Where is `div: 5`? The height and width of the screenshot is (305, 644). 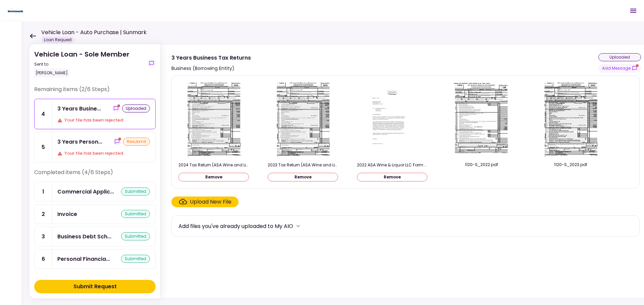
div: 5 is located at coordinates (43, 147).